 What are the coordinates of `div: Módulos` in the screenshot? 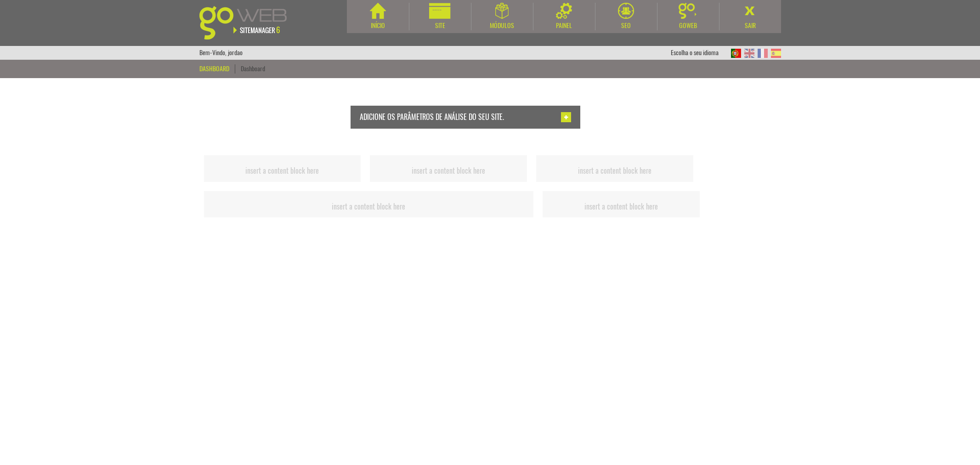 It's located at (502, 26).